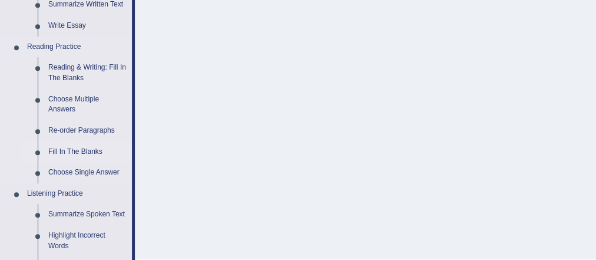 The width and height of the screenshot is (596, 260). What do you see at coordinates (87, 152) in the screenshot?
I see `a: Fill In The Blanks` at bounding box center [87, 152].